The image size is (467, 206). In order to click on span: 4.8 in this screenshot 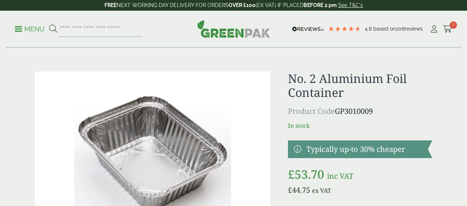, I will do `click(369, 29)`.